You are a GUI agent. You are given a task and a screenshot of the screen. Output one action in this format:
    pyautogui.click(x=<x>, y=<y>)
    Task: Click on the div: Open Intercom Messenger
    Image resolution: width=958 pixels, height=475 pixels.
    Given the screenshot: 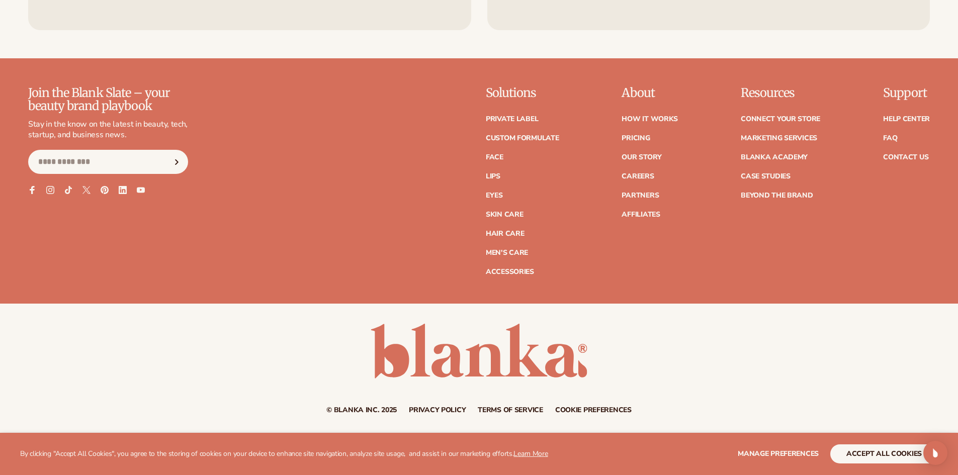 What is the action you would take?
    pyautogui.click(x=935, y=453)
    